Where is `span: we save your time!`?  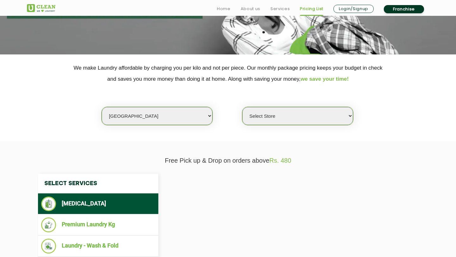 span: we save your time! is located at coordinates (325, 79).